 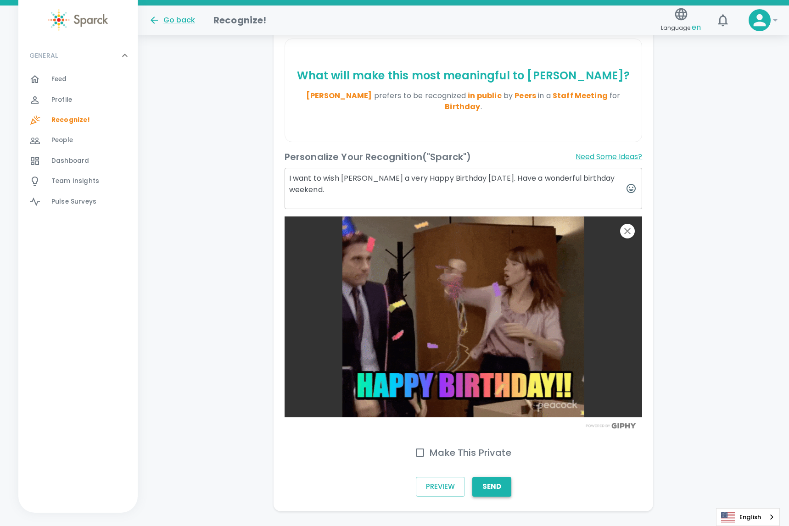 I want to click on div: Feed, so click(x=78, y=79).